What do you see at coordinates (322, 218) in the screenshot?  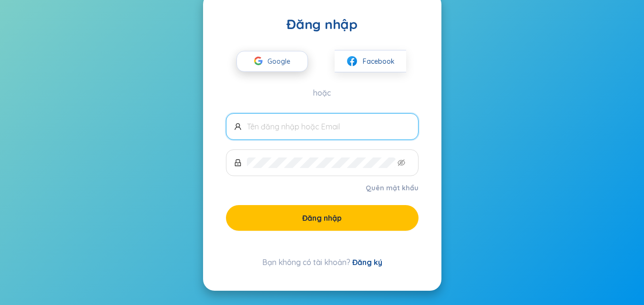 I see `span: Đăng nhập` at bounding box center [322, 218].